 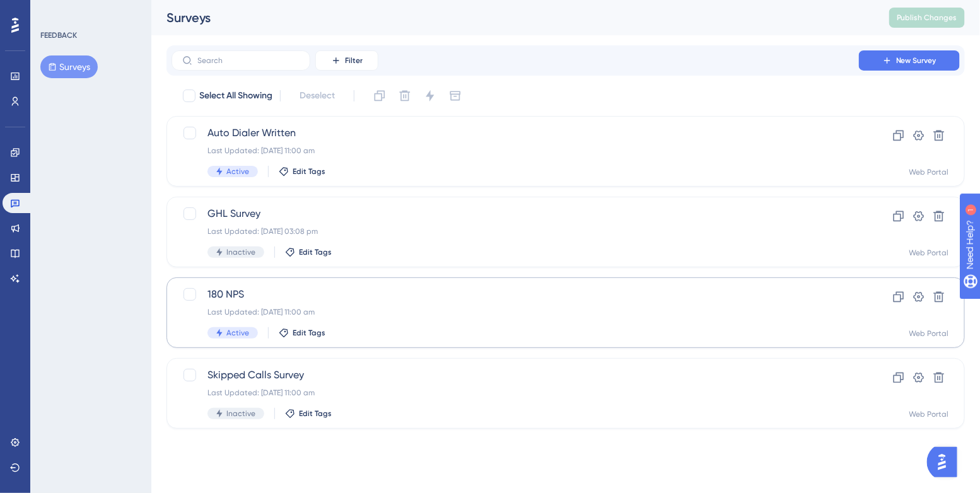 I want to click on img: launcher-image-alternative-text, so click(x=15, y=19).